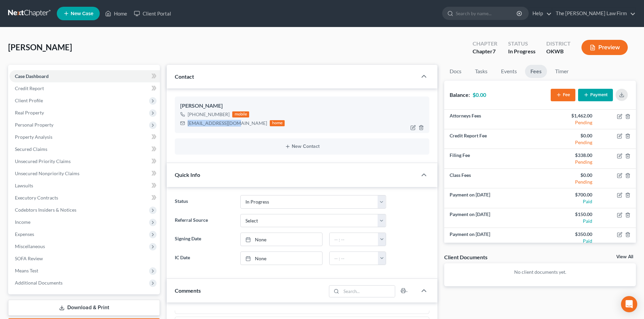 The image size is (644, 319). I want to click on div: $338.00, so click(569, 155).